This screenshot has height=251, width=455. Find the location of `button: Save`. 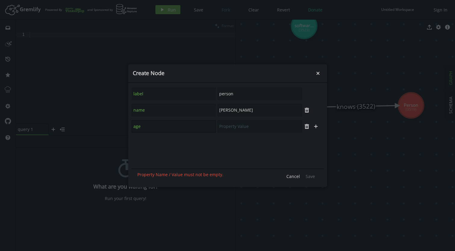

button: Save is located at coordinates (310, 176).